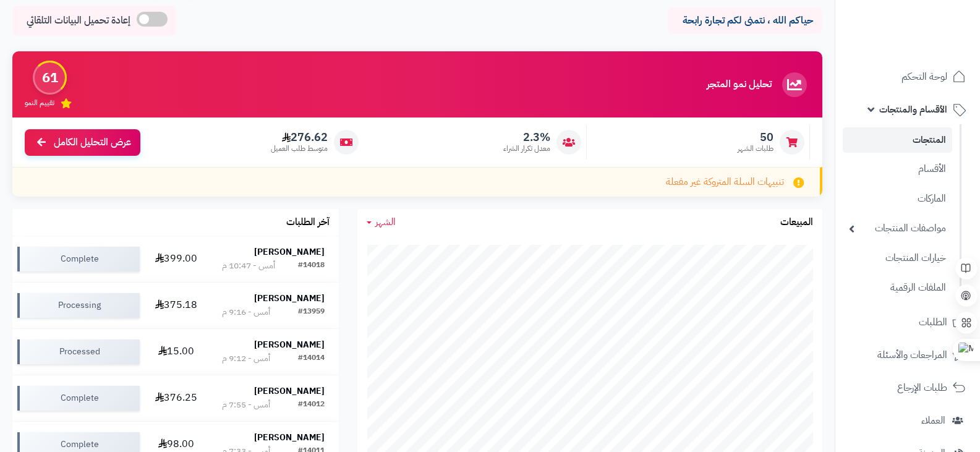 The width and height of the screenshot is (980, 452). I want to click on span: لوحة التحكم, so click(925, 76).